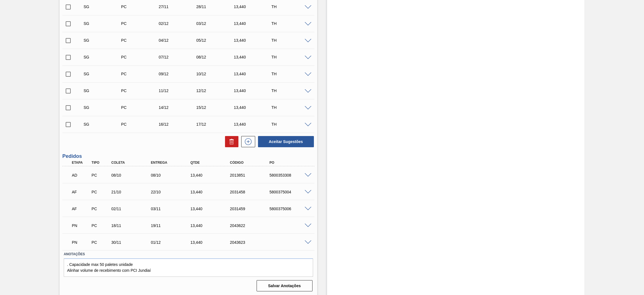  I want to click on div: Excluir Sugestões, so click(231, 142).